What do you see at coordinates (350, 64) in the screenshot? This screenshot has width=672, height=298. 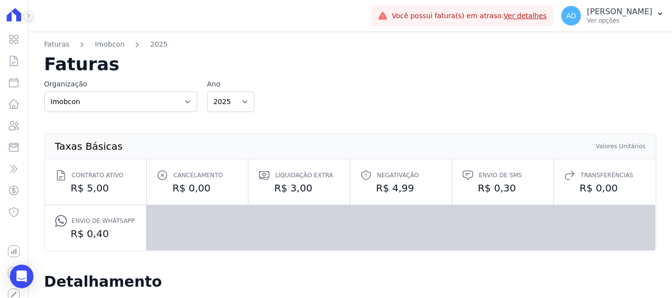 I see `h2: Faturas` at bounding box center [350, 64].